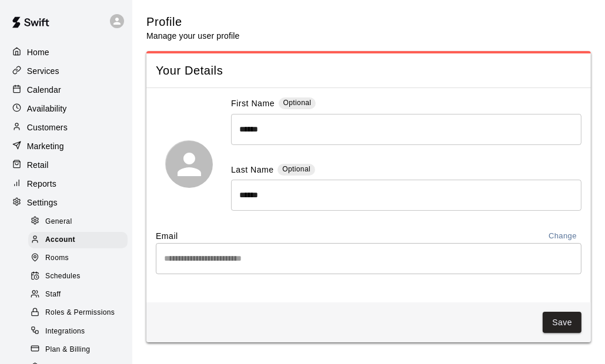  What do you see at coordinates (563, 236) in the screenshot?
I see `button: Change` at bounding box center [563, 236].